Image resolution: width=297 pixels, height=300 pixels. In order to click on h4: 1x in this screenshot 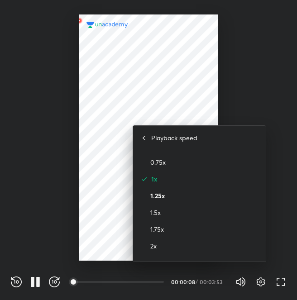, I will do `click(204, 179)`.